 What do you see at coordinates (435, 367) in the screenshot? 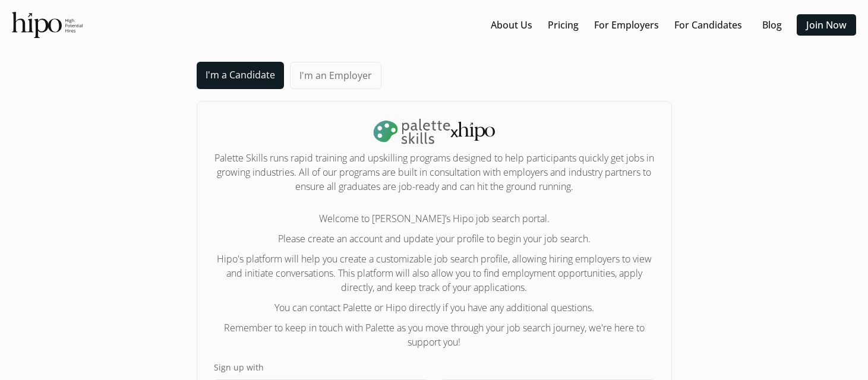
I see `label: Sign up with` at bounding box center [435, 367].